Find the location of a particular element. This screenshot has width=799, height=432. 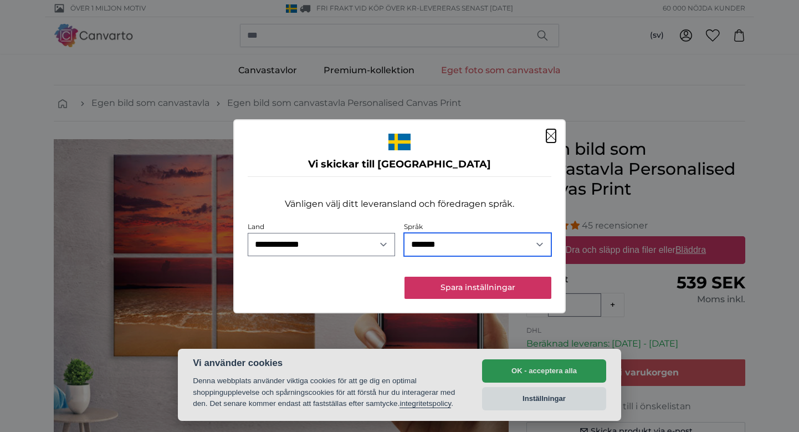

button: Stäng is located at coordinates (551, 136).